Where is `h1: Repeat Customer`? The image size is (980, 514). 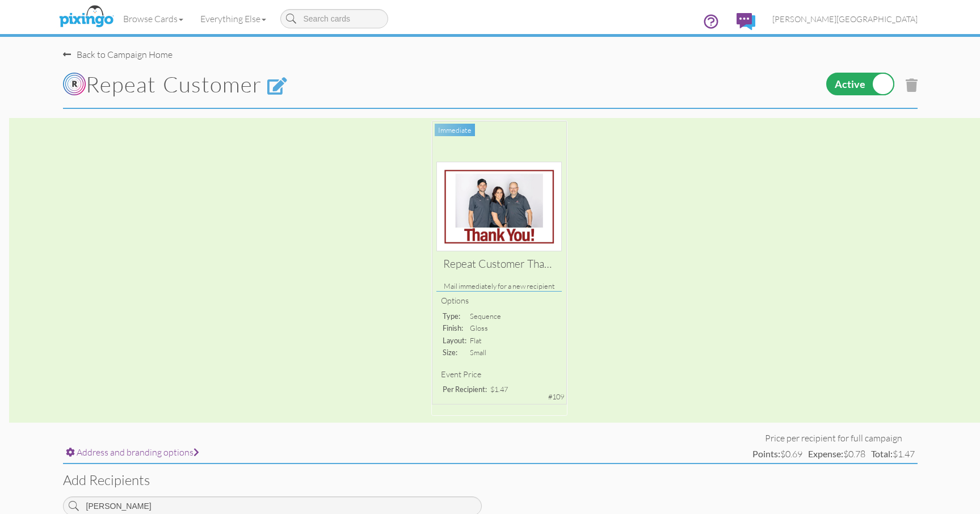 h1: Repeat Customer is located at coordinates (345, 85).